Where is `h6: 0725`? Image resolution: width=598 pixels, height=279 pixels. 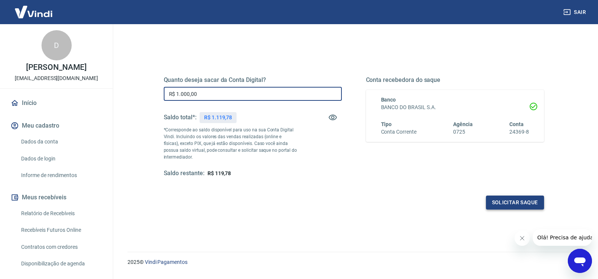
h6: 0725 is located at coordinates (463, 132).